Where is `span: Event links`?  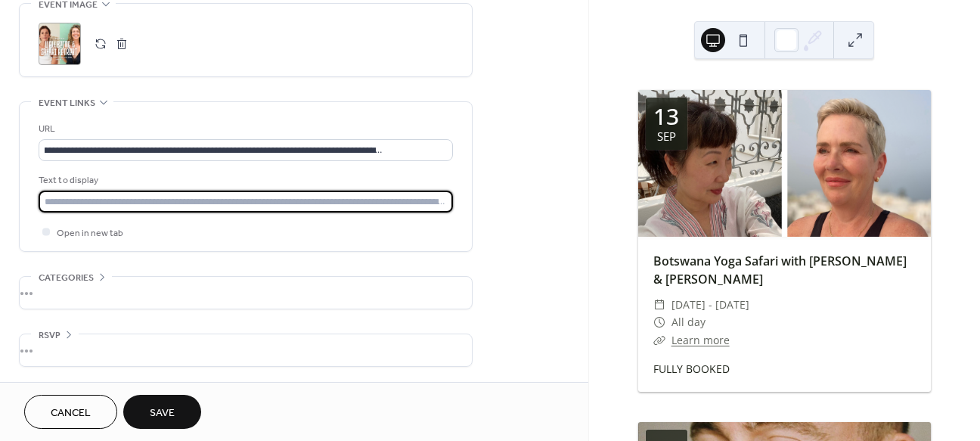
span: Event links is located at coordinates (66, 103).